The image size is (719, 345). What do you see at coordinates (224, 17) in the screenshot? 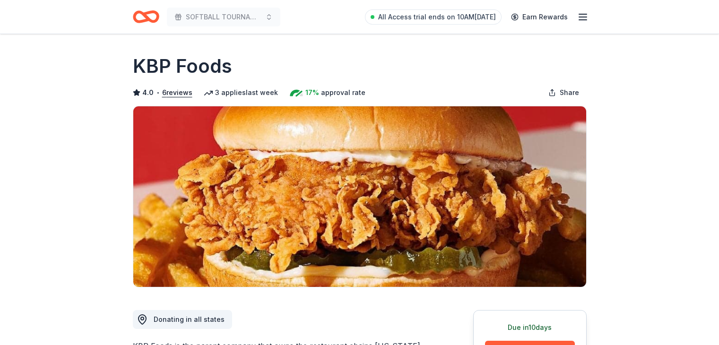
I see `button: SOFTBALL TOURNAMENT 10U` at bounding box center [224, 17].